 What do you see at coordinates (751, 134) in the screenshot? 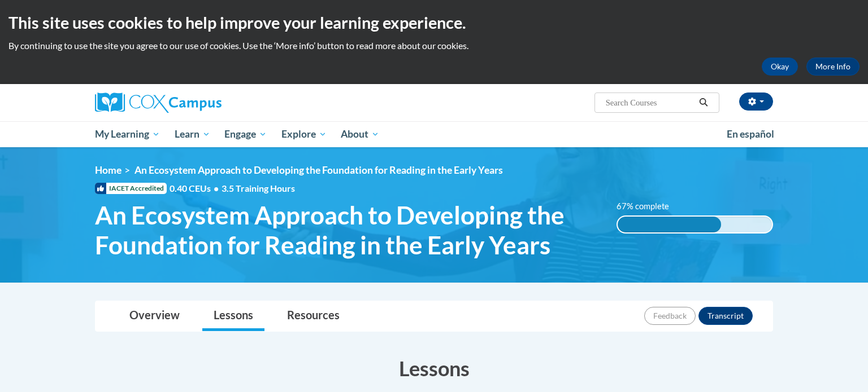
I see `span: En español` at bounding box center [751, 134].